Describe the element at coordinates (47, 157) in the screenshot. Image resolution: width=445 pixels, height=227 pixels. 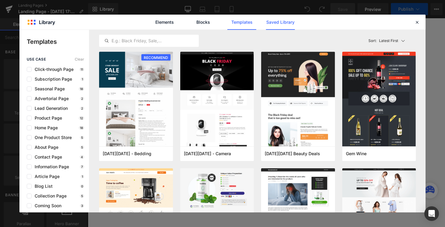
I see `span: Contact Page` at that location.